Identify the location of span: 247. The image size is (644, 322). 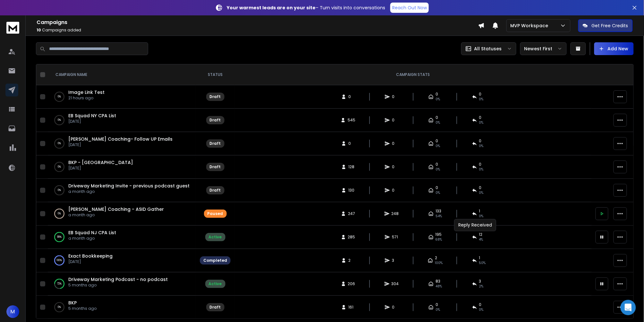
(352, 214).